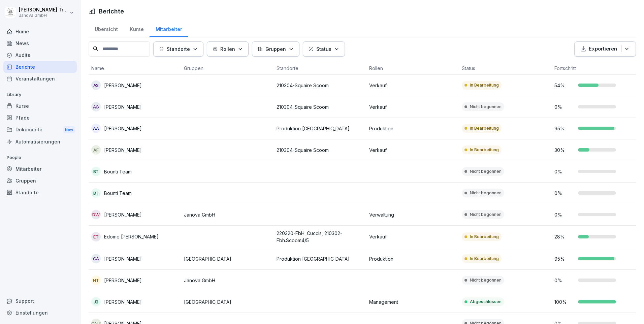 Image resolution: width=644 pixels, height=324 pixels. What do you see at coordinates (320, 237) in the screenshot?
I see `p: 220320-FbH. Cuccis, 210302-Fbh.Scoom4/5` at bounding box center [320, 237].